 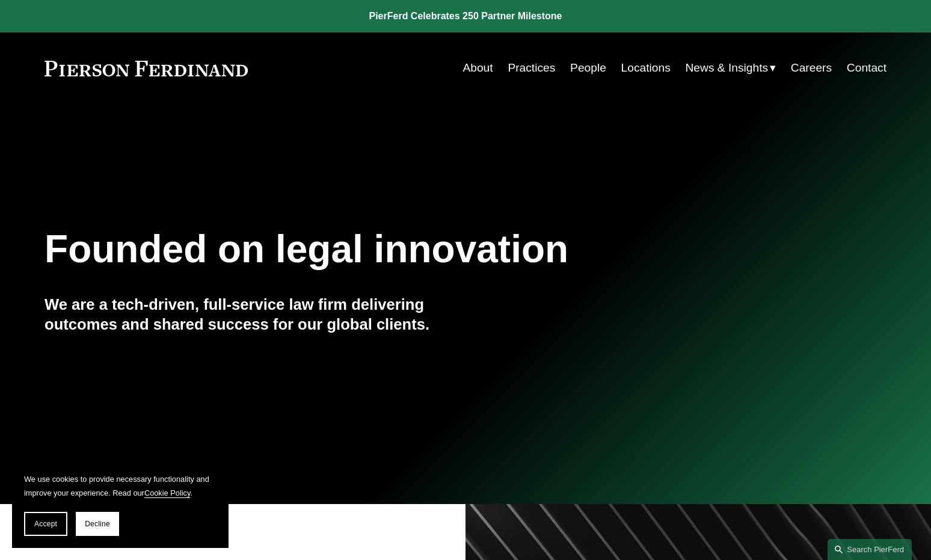 What do you see at coordinates (45, 524) in the screenshot?
I see `button: Accept` at bounding box center [45, 524].